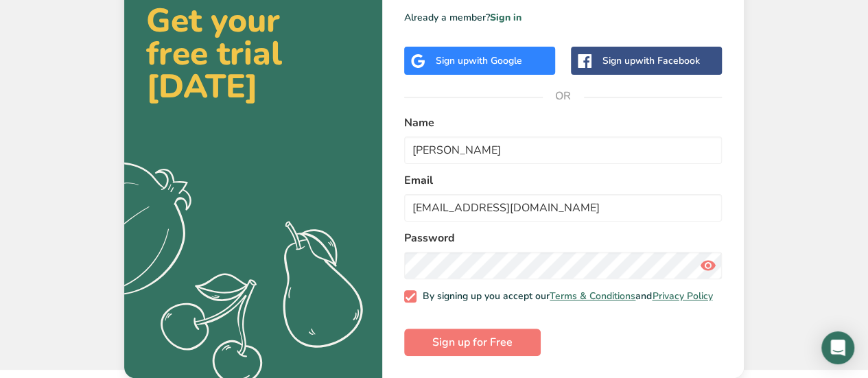  Describe the element at coordinates (563, 17) in the screenshot. I see `p: Already a member?` at that location.